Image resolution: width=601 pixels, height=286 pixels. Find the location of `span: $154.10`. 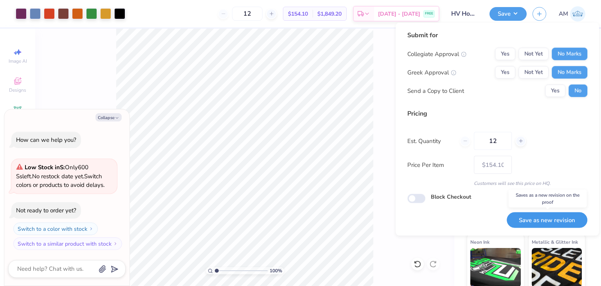

span: $154.10 is located at coordinates (298, 14).